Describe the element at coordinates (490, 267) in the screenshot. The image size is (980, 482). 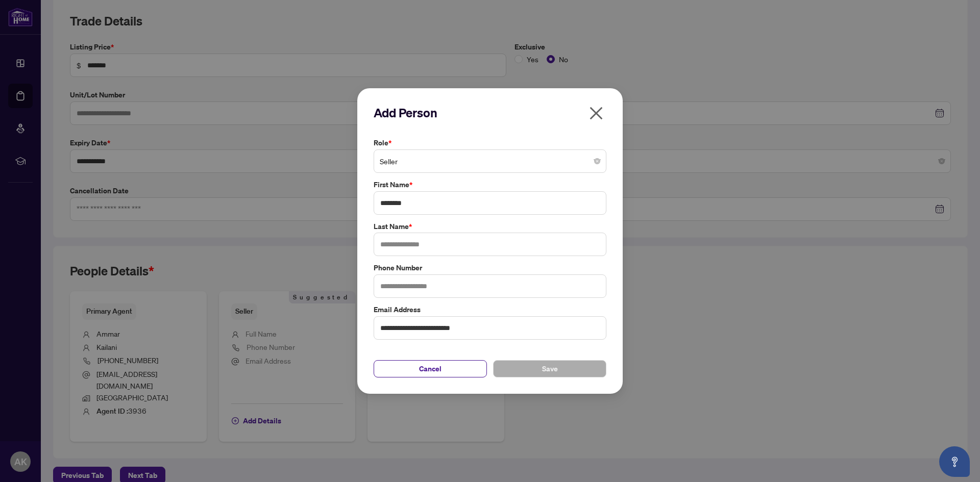
I see `label: Phone Number` at that location.